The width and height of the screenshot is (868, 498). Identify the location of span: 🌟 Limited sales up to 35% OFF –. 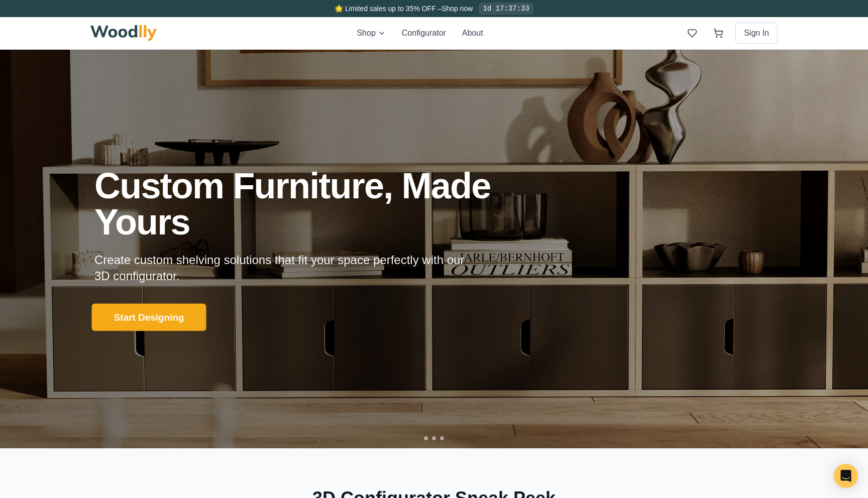
(387, 8).